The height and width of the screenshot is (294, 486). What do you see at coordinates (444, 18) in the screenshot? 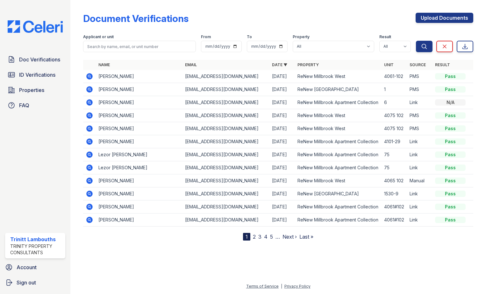
I see `a: Upload Documents` at bounding box center [444, 18].